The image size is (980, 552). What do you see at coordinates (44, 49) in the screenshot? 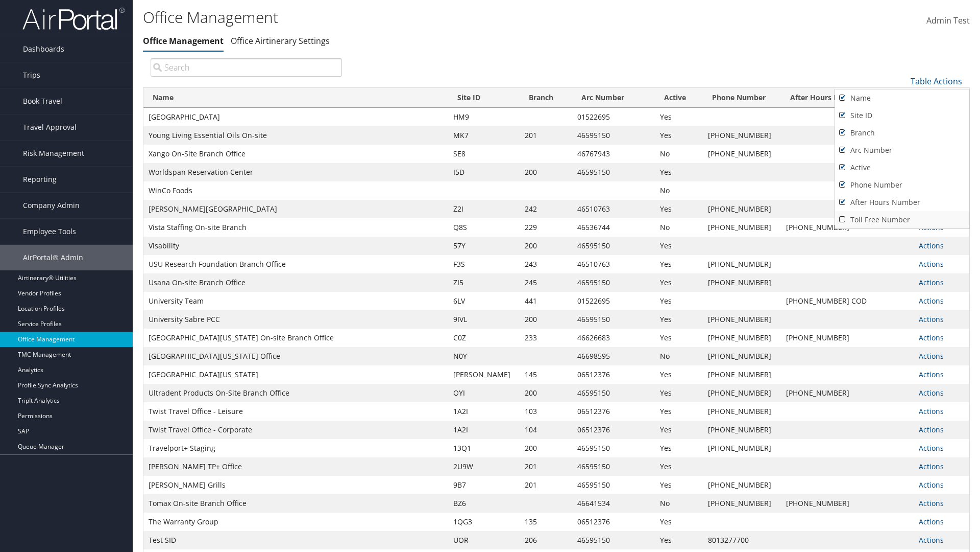
I see `span: Dashboards` at bounding box center [44, 49].